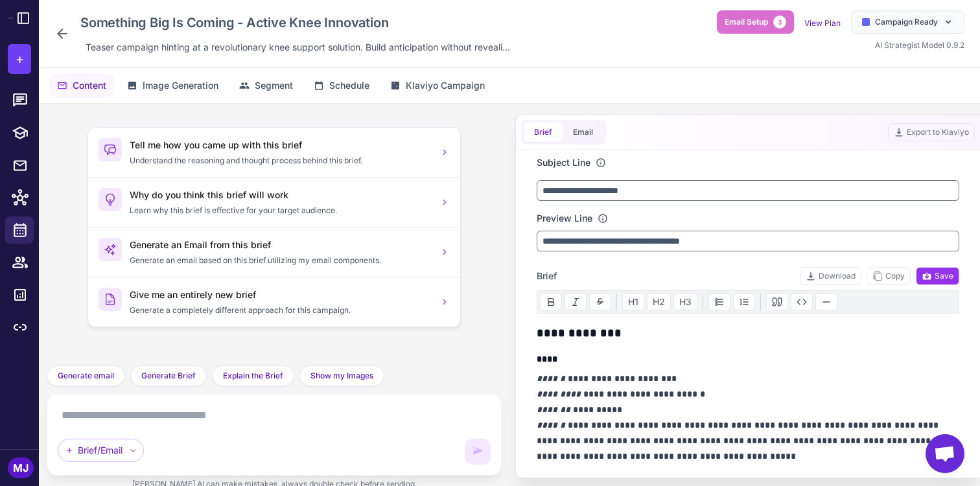 This screenshot has width=980, height=486. Describe the element at coordinates (830, 276) in the screenshot. I see `button: Download` at that location.